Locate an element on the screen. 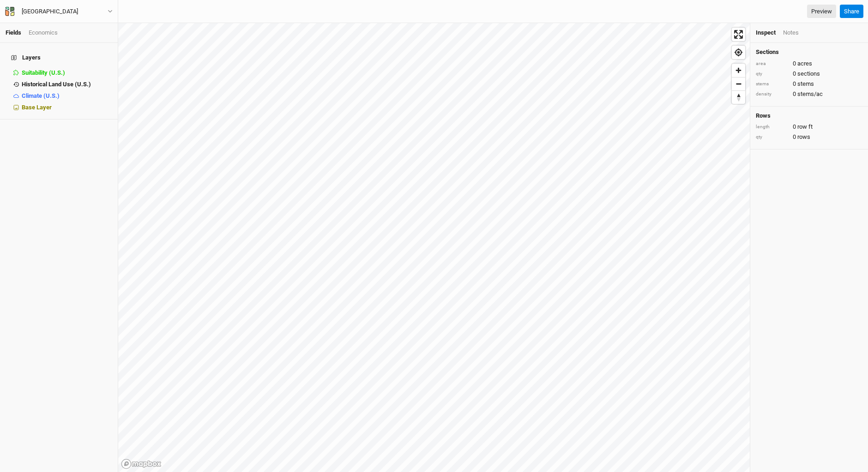 The image size is (868, 472). div: Climate (U.S.) is located at coordinates (67, 96).